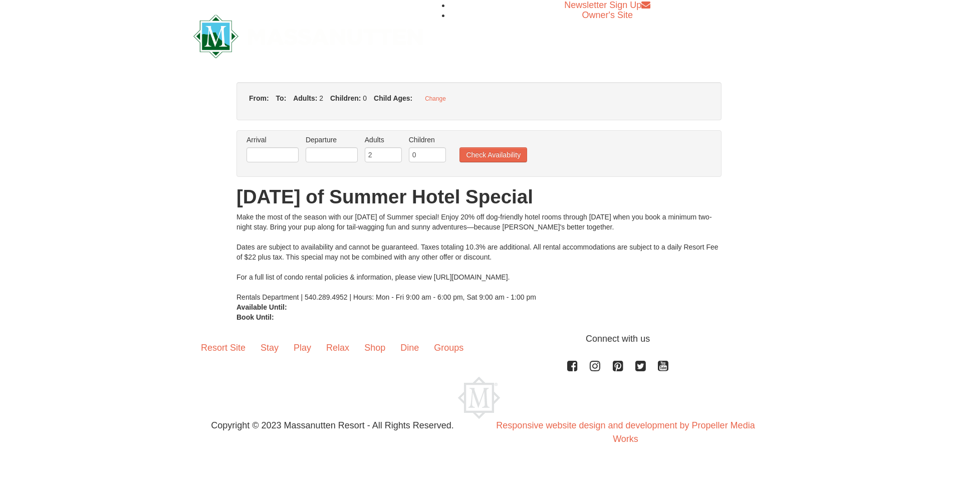 The width and height of the screenshot is (958, 478). Describe the element at coordinates (321, 98) in the screenshot. I see `span: 2` at that location.